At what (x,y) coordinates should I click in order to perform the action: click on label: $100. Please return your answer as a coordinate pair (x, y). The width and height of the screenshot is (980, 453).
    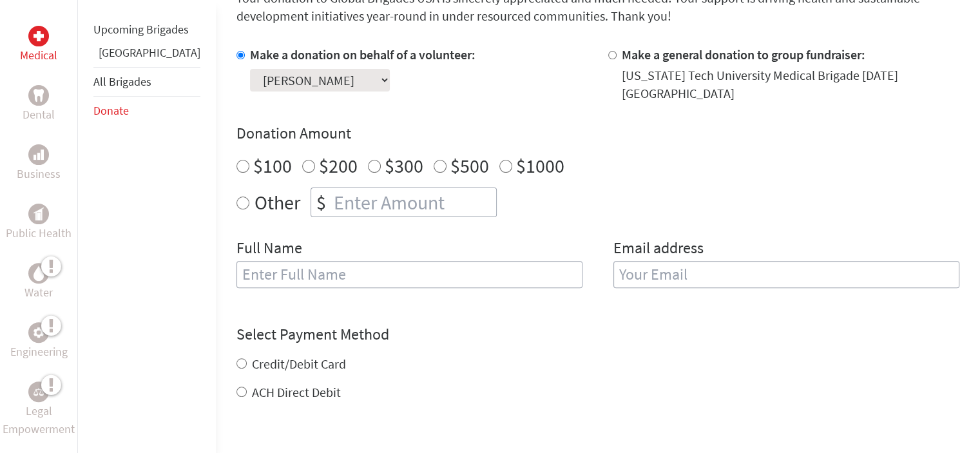
    Looking at the image, I should click on (272, 165).